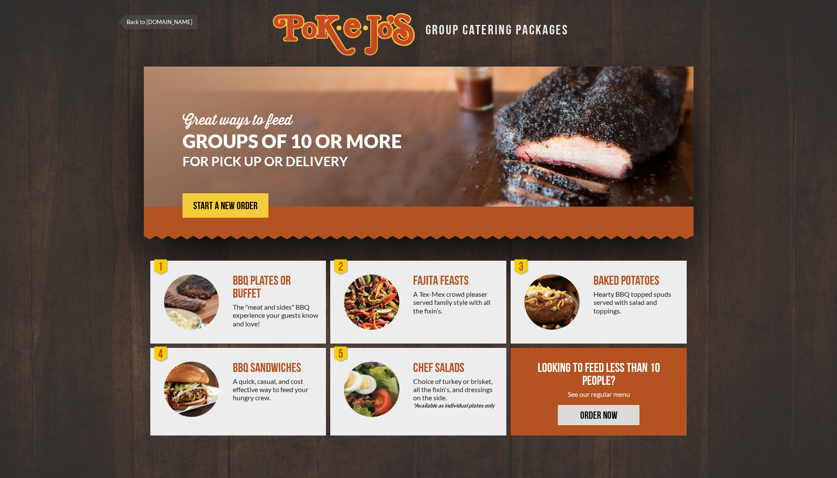 Image resolution: width=837 pixels, height=478 pixels. I want to click on div: A Tex-Mex crowd pleaser served family style with all the fixin’s., so click(456, 302).